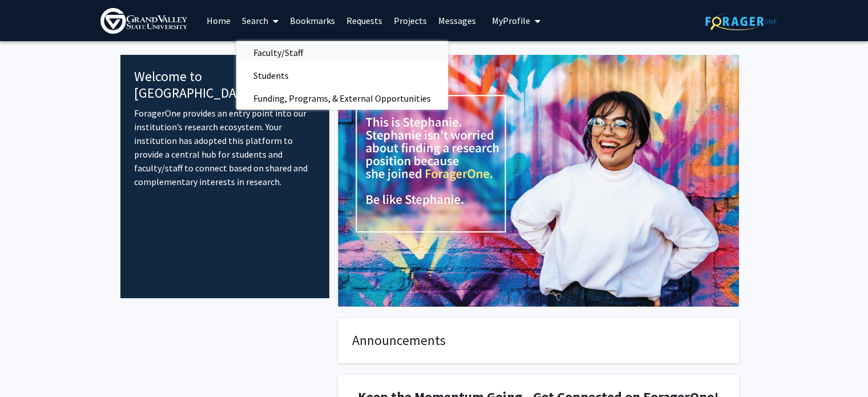 The height and width of the screenshot is (397, 868). Describe the element at coordinates (342, 98) in the screenshot. I see `span: Funding, Programs, & External Opportunities` at that location.